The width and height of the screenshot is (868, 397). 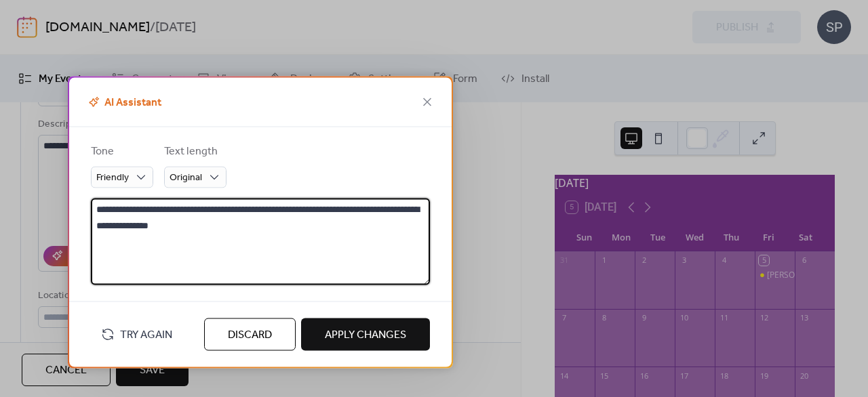 What do you see at coordinates (249, 335) in the screenshot?
I see `button: Discard` at bounding box center [249, 335].